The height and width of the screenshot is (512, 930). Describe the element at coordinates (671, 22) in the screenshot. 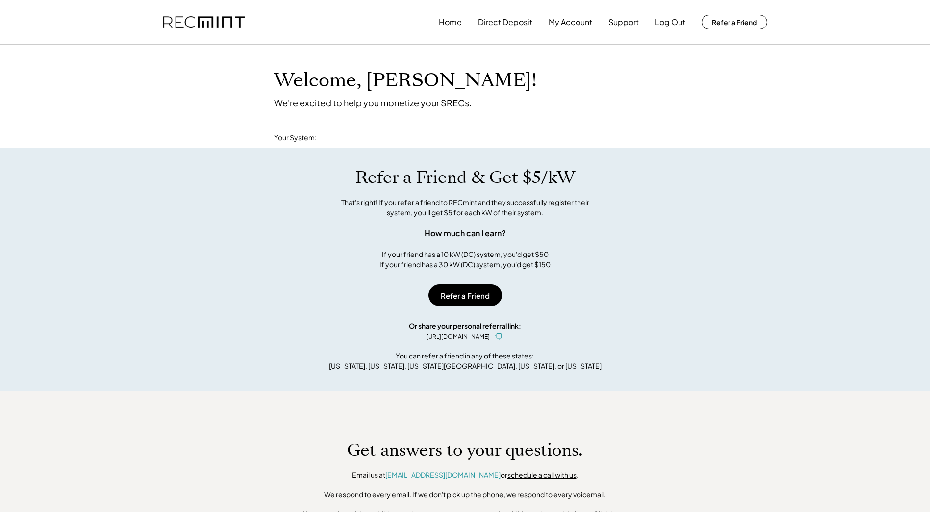

I see `button: Log Out` at that location.